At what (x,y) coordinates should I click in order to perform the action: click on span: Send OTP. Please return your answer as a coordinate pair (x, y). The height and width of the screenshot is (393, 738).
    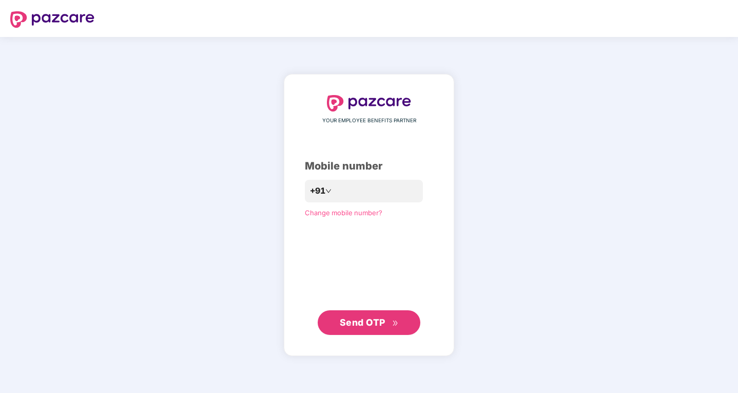
    Looking at the image, I should click on (362, 322).